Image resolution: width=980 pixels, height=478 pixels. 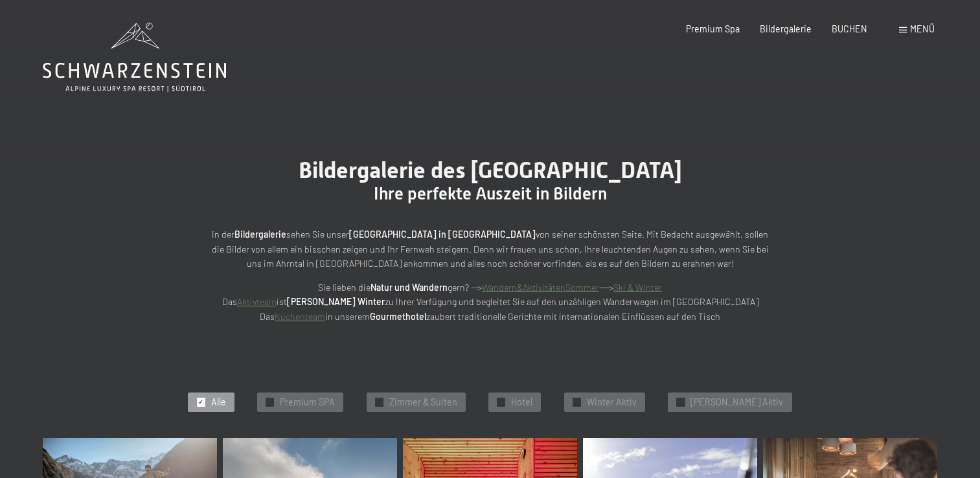 I want to click on a: Wandern&AktivitätenSommer, so click(x=540, y=287).